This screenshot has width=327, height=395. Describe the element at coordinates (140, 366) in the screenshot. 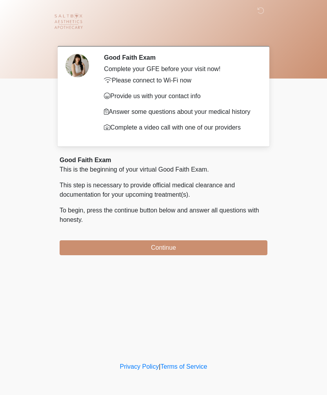

I see `a: Privacy Policy` at that location.